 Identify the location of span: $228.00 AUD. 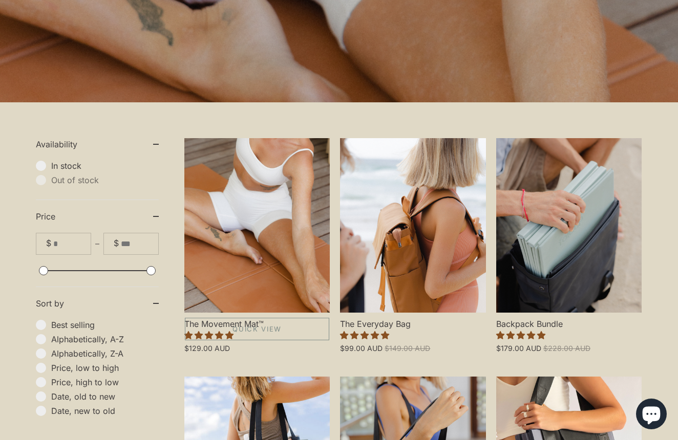
(567, 348).